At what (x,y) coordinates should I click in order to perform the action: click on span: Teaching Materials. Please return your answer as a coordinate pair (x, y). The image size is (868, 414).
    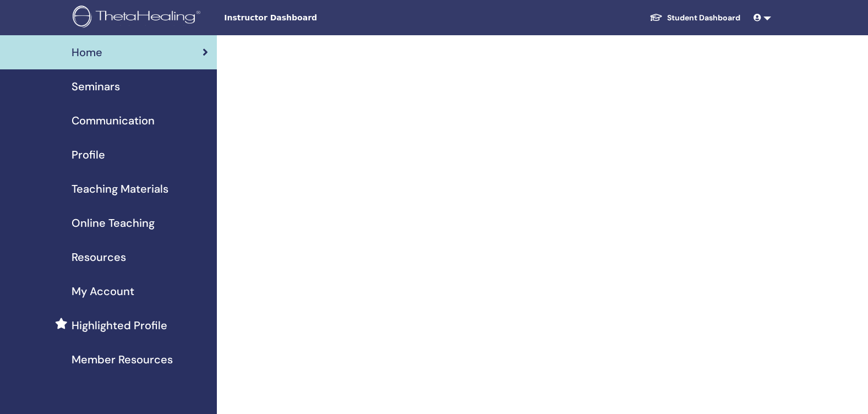
    Looking at the image, I should click on (120, 188).